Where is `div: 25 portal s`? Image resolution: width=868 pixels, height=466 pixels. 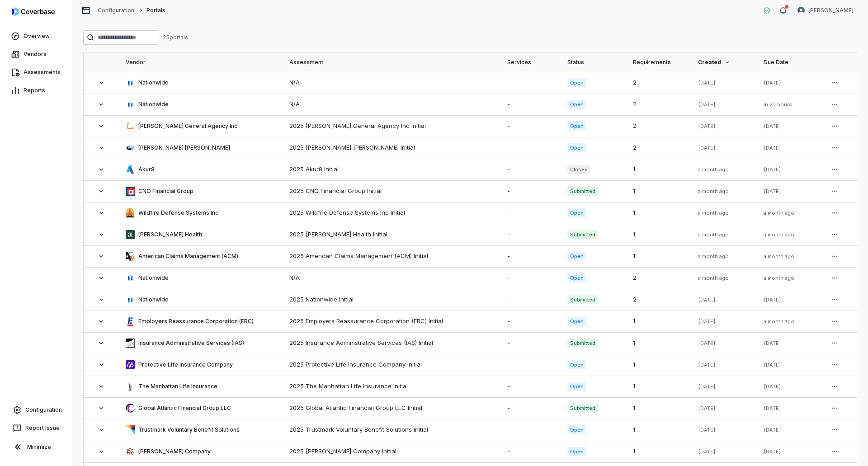
div: 25 portal s is located at coordinates (175, 38).